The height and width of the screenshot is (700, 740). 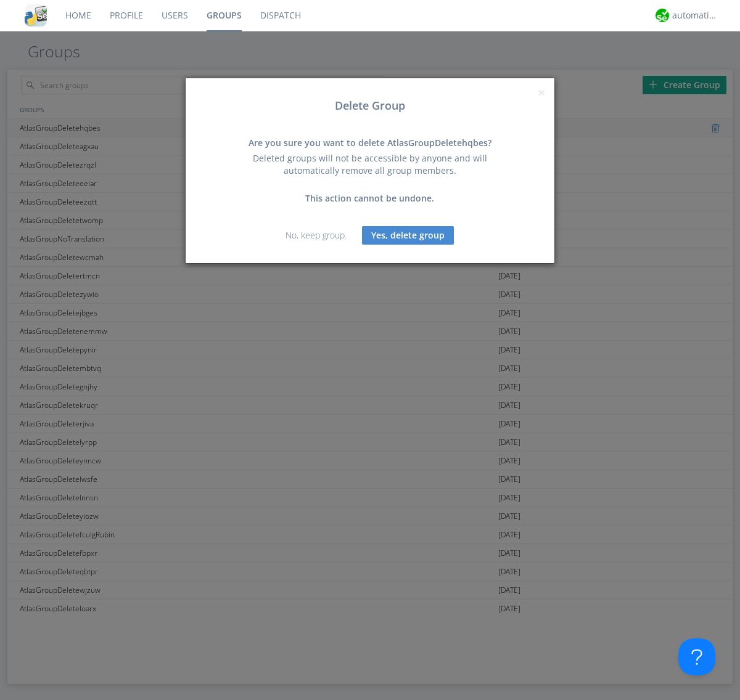 I want to click on a: No, keep group., so click(x=315, y=235).